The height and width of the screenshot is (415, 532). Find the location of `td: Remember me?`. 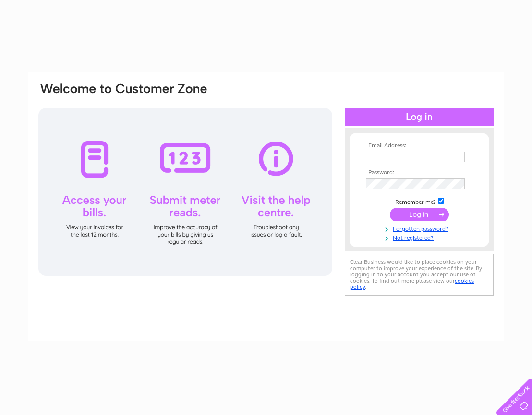

td: Remember me? is located at coordinates (419, 201).